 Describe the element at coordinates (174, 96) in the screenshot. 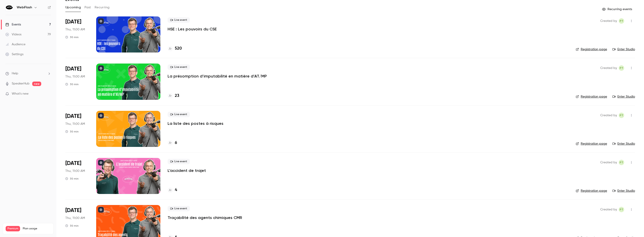

I see `a: 23` at that location.